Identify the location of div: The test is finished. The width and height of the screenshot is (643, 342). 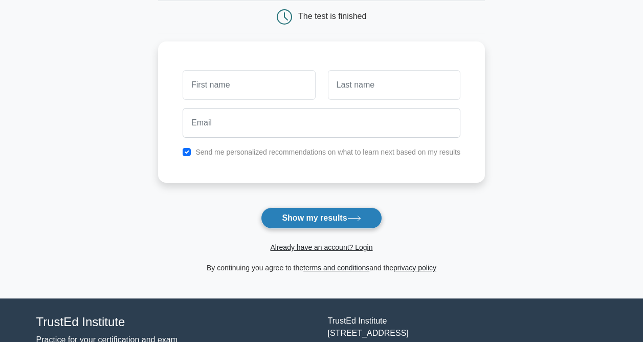
(332, 16).